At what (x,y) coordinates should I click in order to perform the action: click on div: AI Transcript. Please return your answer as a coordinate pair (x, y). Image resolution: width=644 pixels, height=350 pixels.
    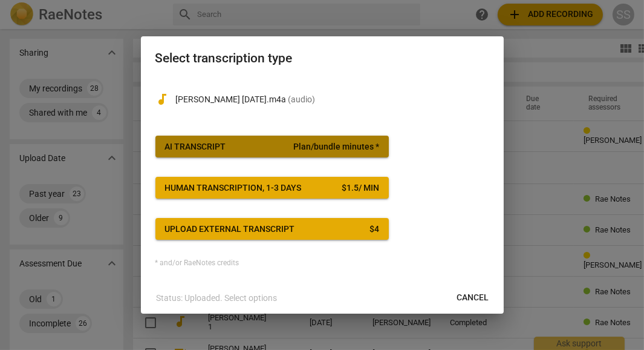
    Looking at the image, I should click on (196, 147).